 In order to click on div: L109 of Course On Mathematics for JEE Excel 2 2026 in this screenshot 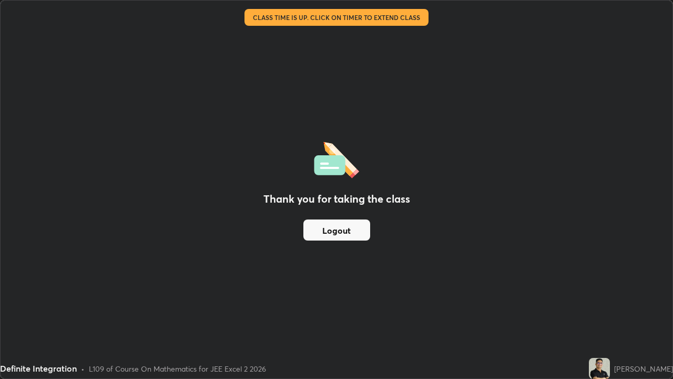, I will do `click(177, 368)`.